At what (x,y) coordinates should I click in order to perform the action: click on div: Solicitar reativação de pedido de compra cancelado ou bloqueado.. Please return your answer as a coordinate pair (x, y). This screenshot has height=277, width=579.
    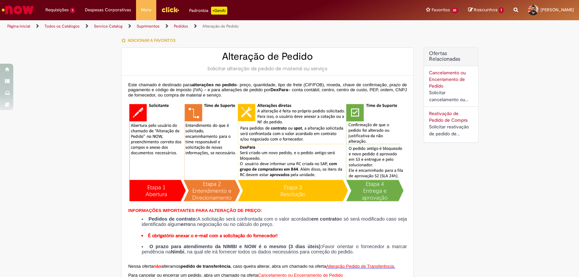
    Looking at the image, I should click on (451, 131).